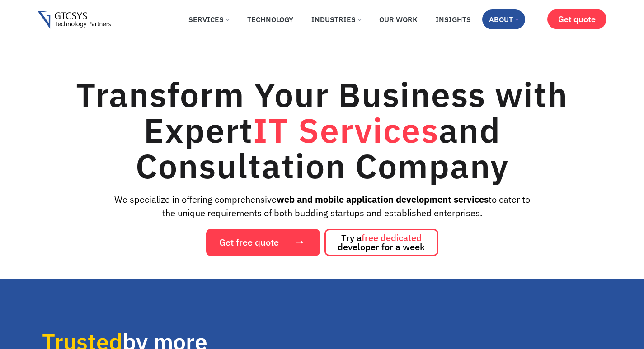 Image resolution: width=644 pixels, height=349 pixels. Describe the element at coordinates (504, 19) in the screenshot. I see `a: About` at that location.